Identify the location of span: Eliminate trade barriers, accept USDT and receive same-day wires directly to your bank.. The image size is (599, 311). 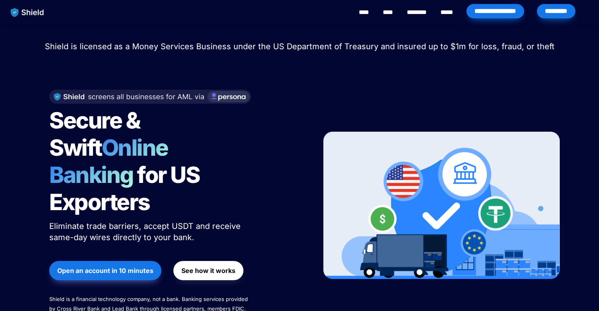
(146, 232).